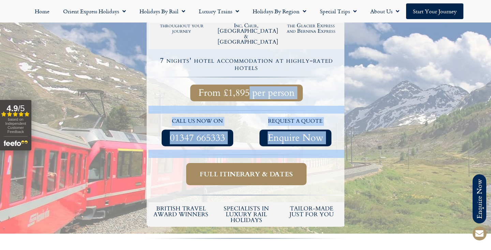  Describe the element at coordinates (94, 11) in the screenshot. I see `a: Orient Express Holidays` at that location.